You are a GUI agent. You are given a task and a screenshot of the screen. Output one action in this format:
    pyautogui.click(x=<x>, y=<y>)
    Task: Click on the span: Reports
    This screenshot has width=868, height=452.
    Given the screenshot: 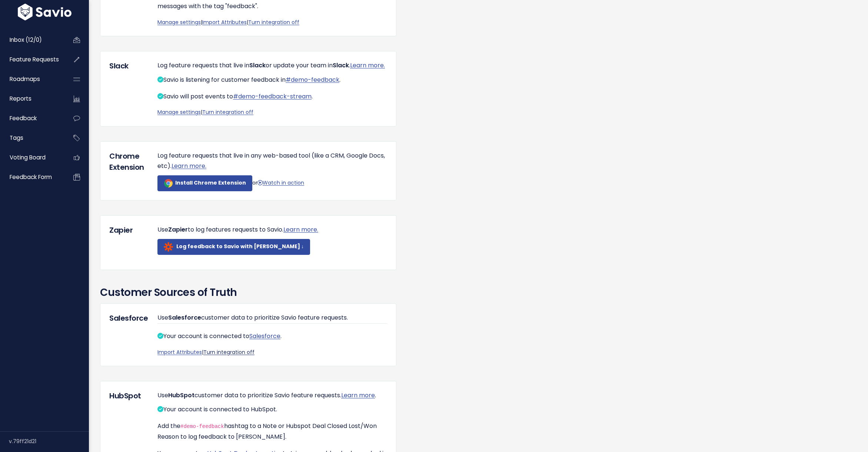 What is the action you would take?
    pyautogui.click(x=21, y=98)
    